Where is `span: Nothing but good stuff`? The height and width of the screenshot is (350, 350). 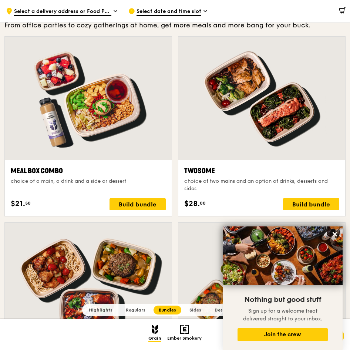
span: Nothing but good stuff is located at coordinates (283, 300).